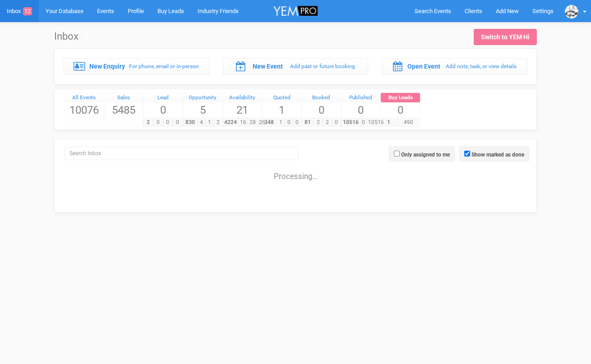 This screenshot has width=591, height=364. I want to click on div: Switch to YEM Hi, so click(505, 37).